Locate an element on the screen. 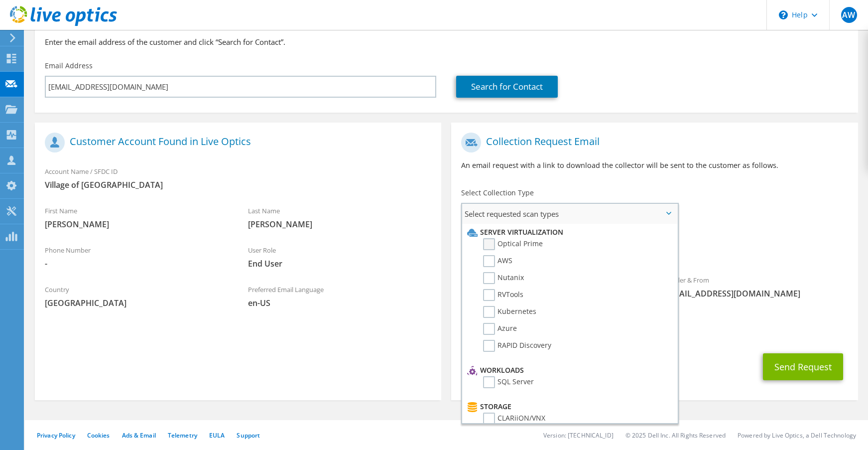 The image size is (868, 450). li: Powered by Live Optics, a Dell Technology is located at coordinates (798, 435).